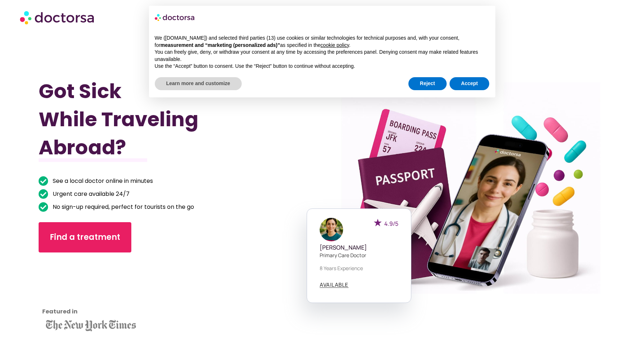 The height and width of the screenshot is (343, 644). I want to click on span: Find a treatment, so click(85, 237).